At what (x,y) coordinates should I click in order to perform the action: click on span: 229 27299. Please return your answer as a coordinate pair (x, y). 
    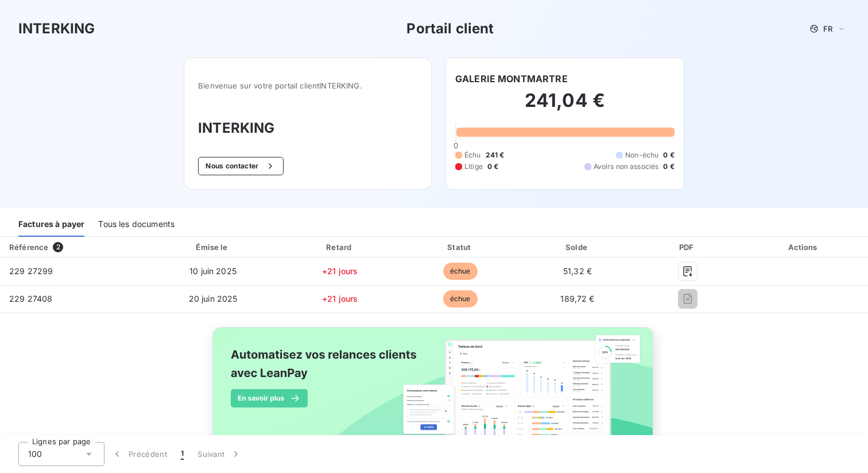
    Looking at the image, I should click on (31, 271).